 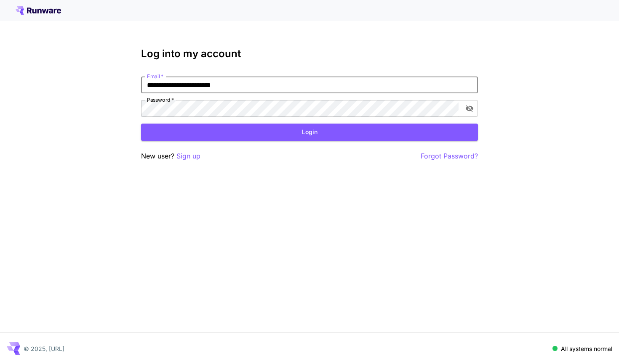 What do you see at coordinates (310, 132) in the screenshot?
I see `button: Login` at bounding box center [310, 132].